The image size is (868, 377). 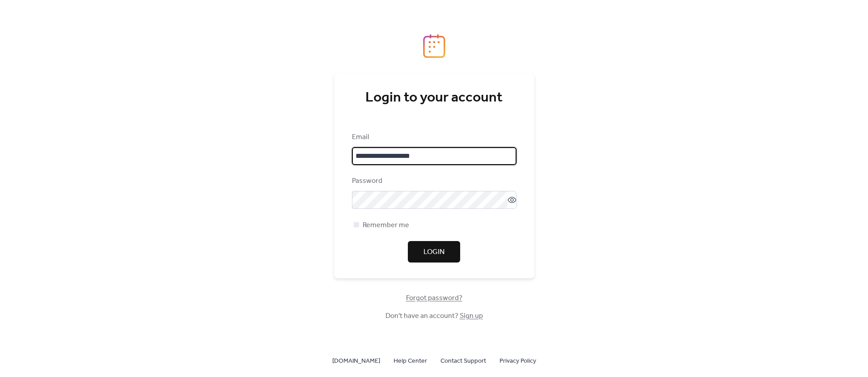 I want to click on a: Sign up, so click(x=471, y=316).